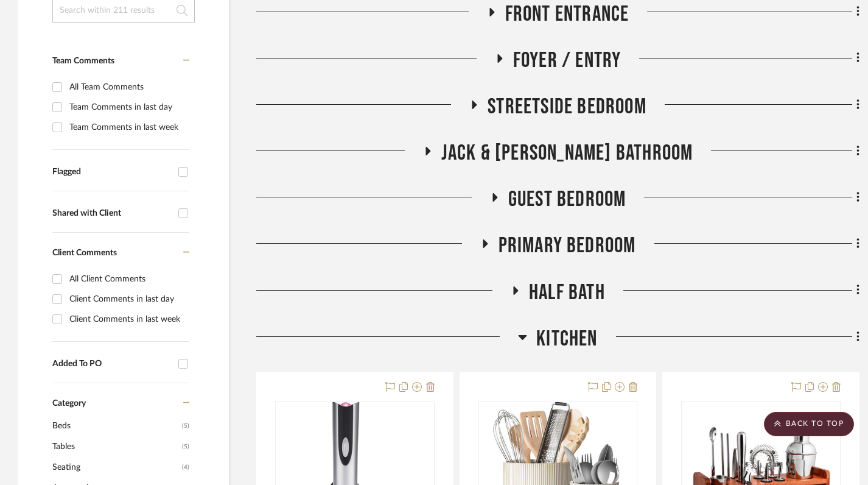 The width and height of the screenshot is (868, 485). I want to click on span: Front Entrance, so click(567, 14).